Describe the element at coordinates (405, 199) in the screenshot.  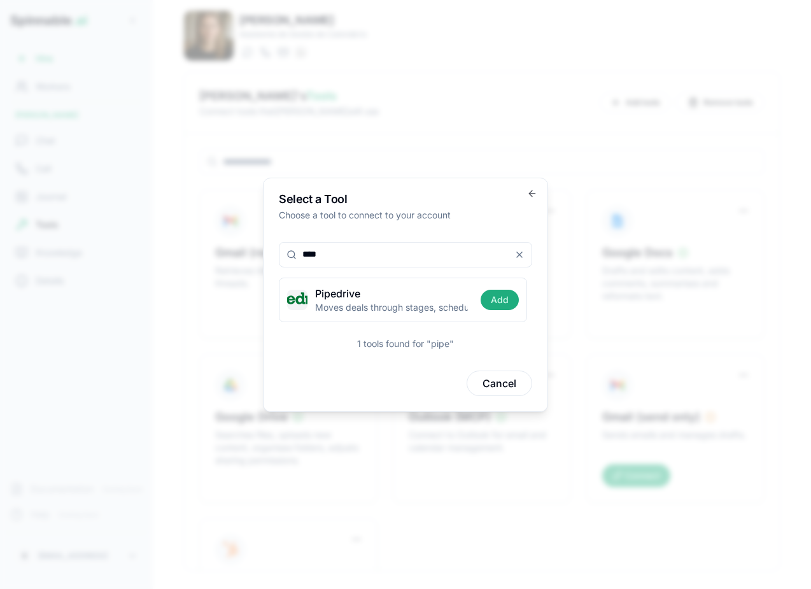
I see `h2: Select a Tool` at that location.